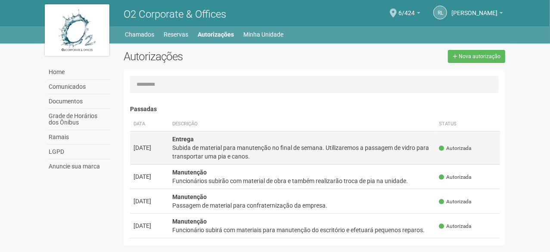  I want to click on th: Status, so click(468, 124).